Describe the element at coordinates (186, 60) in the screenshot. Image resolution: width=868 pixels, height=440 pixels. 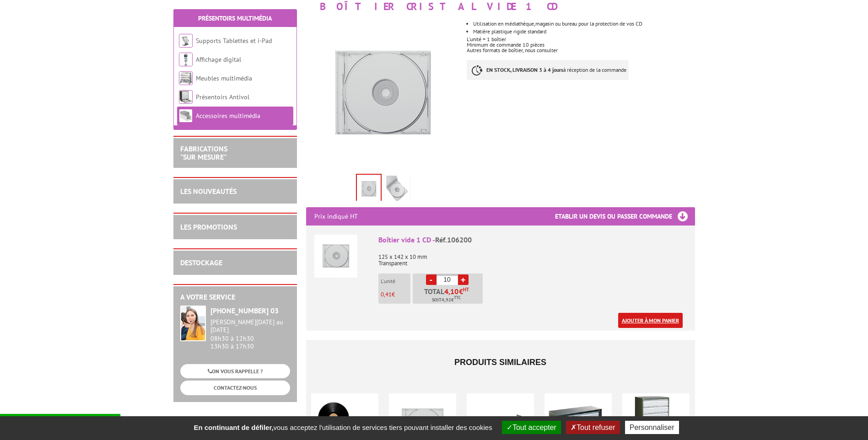
I see `img: Affichage digital` at that location.